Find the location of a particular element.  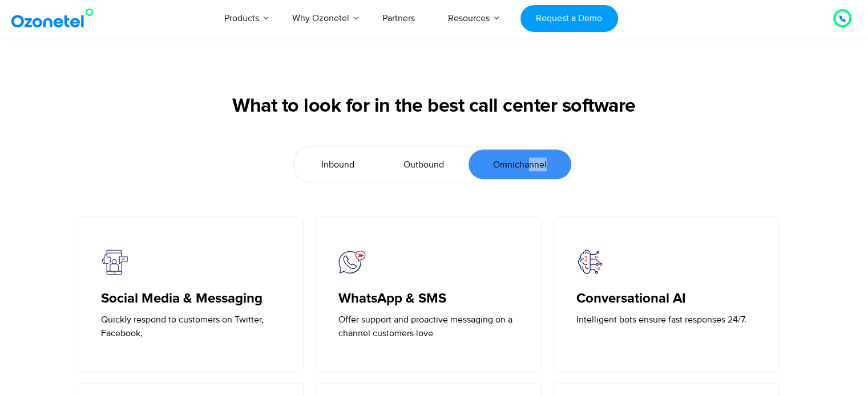

h5: WhatsApp & SMS is located at coordinates (428, 299).